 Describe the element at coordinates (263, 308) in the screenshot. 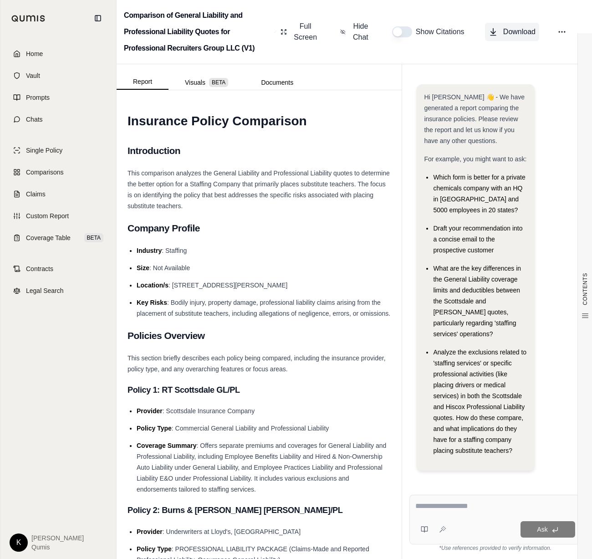

I see `span: : Bodily injury, property damage, professional liability claims arising from the placement of sub...` at that location.